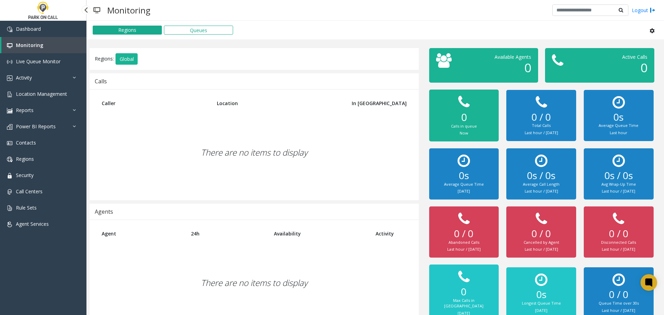  What do you see at coordinates (513, 57) in the screenshot?
I see `span: Available Agents` at bounding box center [513, 57].